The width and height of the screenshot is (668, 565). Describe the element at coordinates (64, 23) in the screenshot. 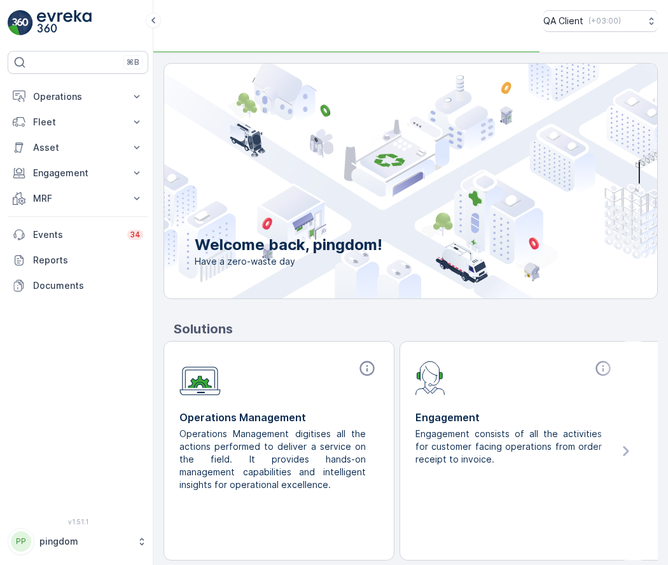

I see `img: logo_light-DOdMpM7g.png` at that location.